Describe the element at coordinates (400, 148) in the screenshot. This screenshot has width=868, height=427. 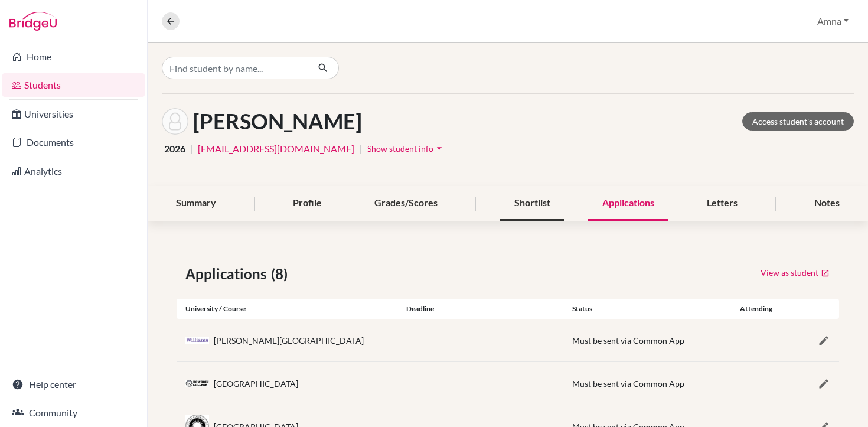
I see `span: Show student info` at that location.